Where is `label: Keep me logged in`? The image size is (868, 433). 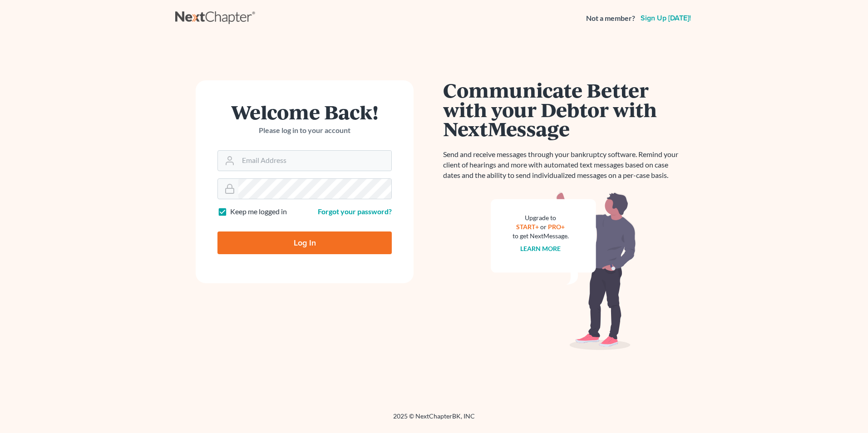
label: Keep me logged in is located at coordinates (258, 211).